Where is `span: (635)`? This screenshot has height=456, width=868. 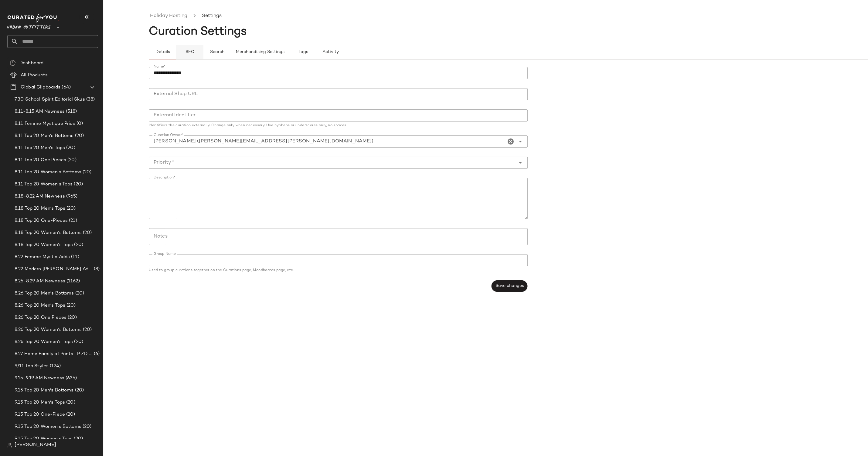
span: (635) is located at coordinates (71, 378).